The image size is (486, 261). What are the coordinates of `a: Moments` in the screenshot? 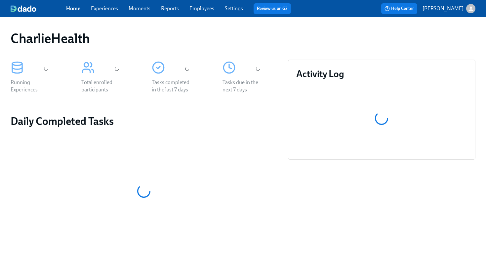 It's located at (140, 8).